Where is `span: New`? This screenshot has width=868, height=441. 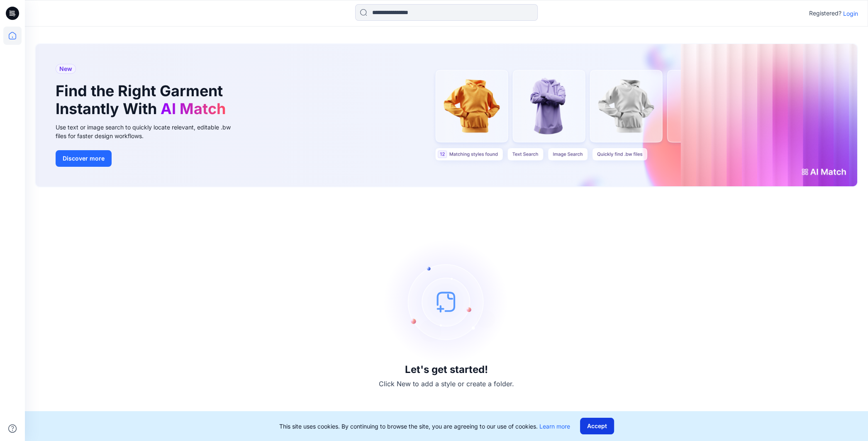 span: New is located at coordinates (65, 69).